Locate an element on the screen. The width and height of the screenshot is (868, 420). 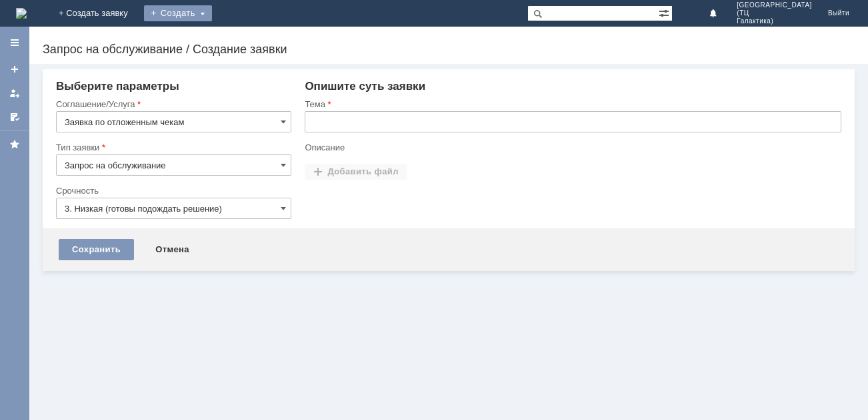
a: Создать заявку is located at coordinates (15, 69).